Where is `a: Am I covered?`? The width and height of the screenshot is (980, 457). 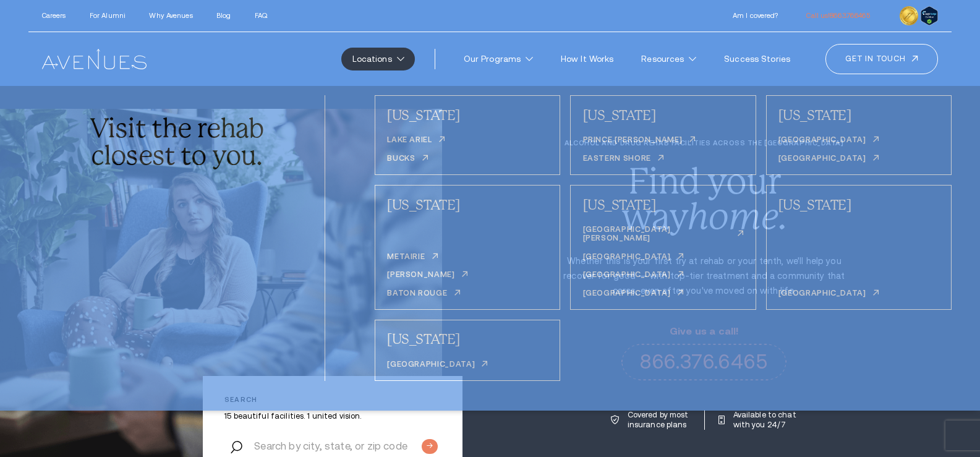 a: Am I covered? is located at coordinates (755, 15).